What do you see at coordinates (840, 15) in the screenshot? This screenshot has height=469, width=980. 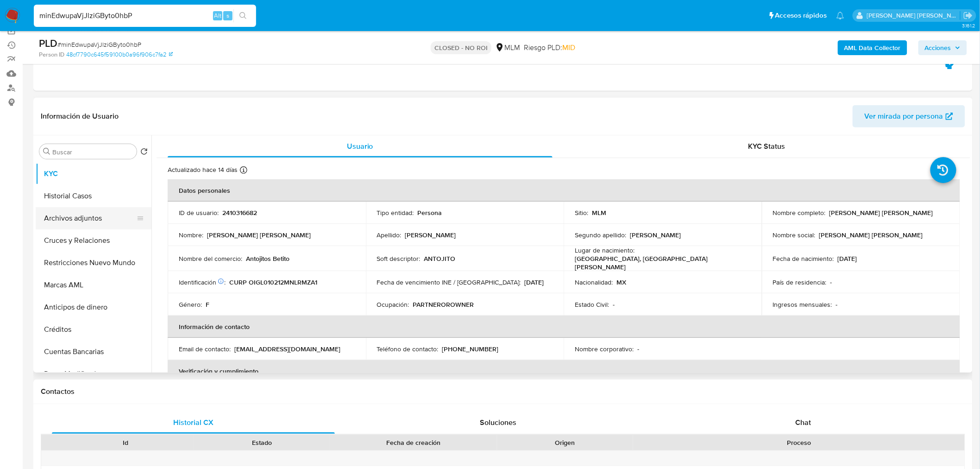 I see `a: Notificaciones` at bounding box center [840, 15].